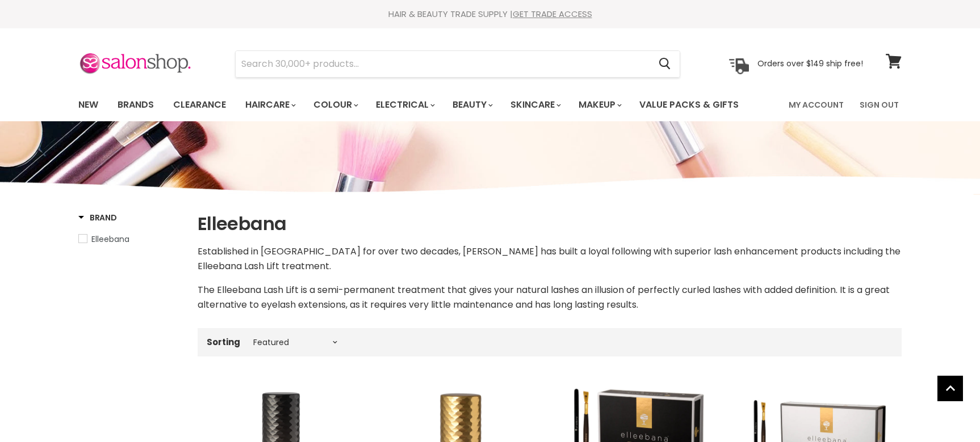 The height and width of the screenshot is (442, 980). What do you see at coordinates (136, 105) in the screenshot?
I see `a: Brands` at bounding box center [136, 105].